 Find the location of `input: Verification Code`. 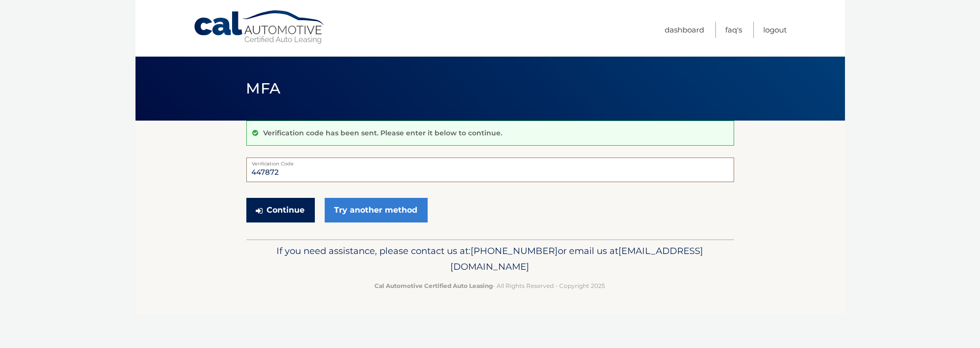

input: Verification Code is located at coordinates (490, 170).